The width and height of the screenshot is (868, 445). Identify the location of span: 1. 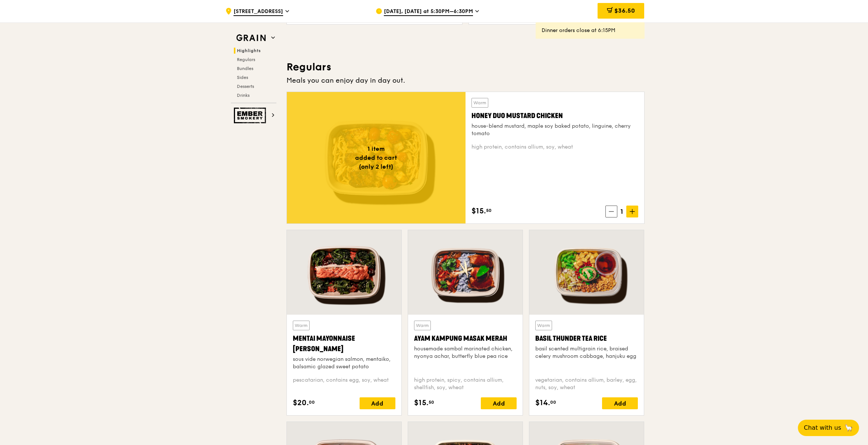
(622, 212).